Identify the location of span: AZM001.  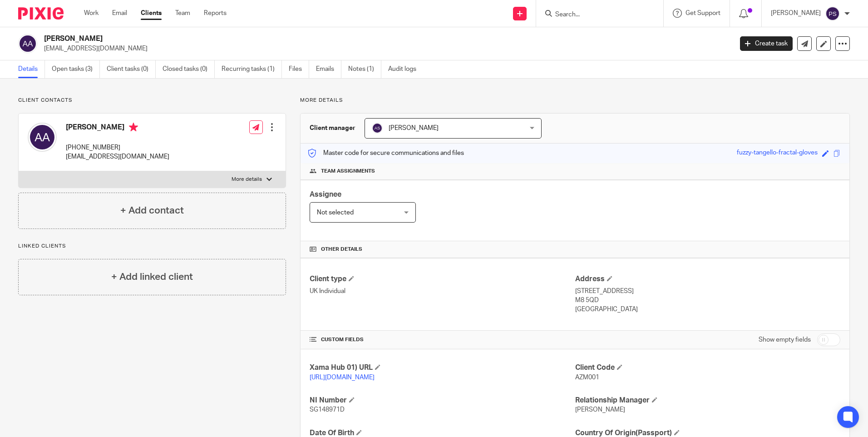
(587, 377).